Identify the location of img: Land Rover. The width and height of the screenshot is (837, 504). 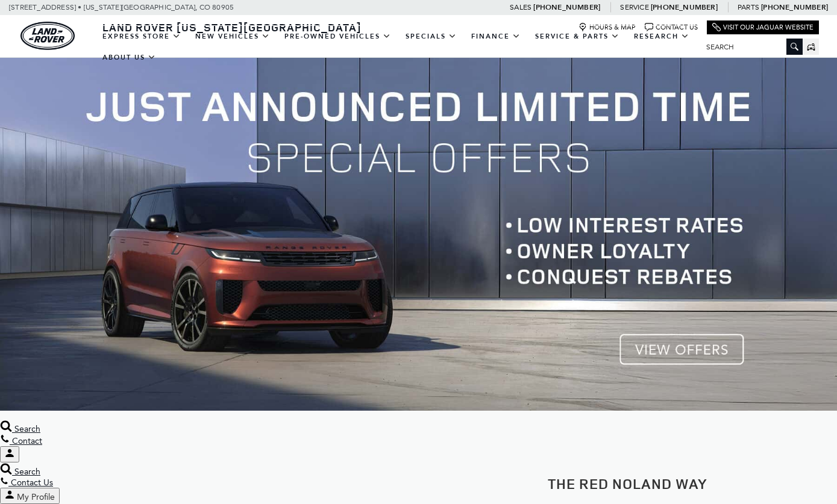
(48, 35).